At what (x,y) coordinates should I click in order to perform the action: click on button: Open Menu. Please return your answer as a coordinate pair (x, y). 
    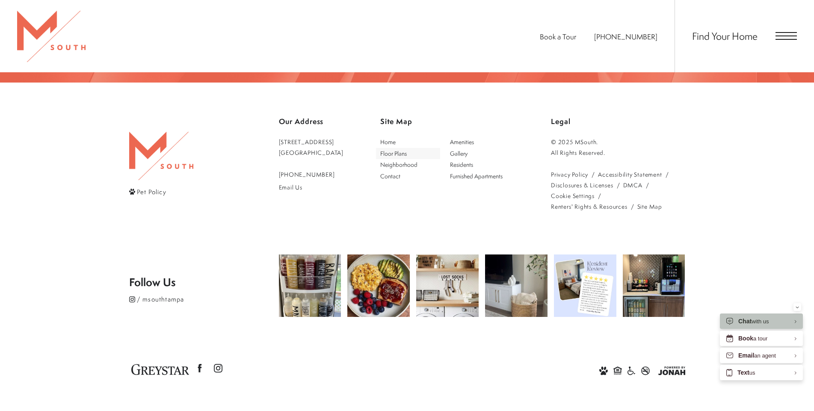
    Looking at the image, I should click on (786, 36).